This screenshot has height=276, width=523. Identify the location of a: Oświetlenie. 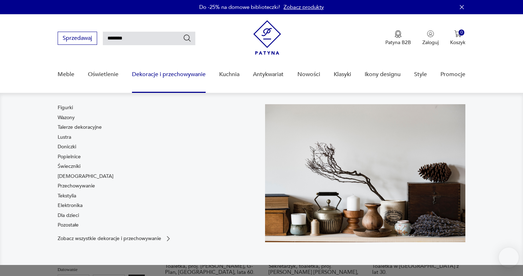
(103, 74).